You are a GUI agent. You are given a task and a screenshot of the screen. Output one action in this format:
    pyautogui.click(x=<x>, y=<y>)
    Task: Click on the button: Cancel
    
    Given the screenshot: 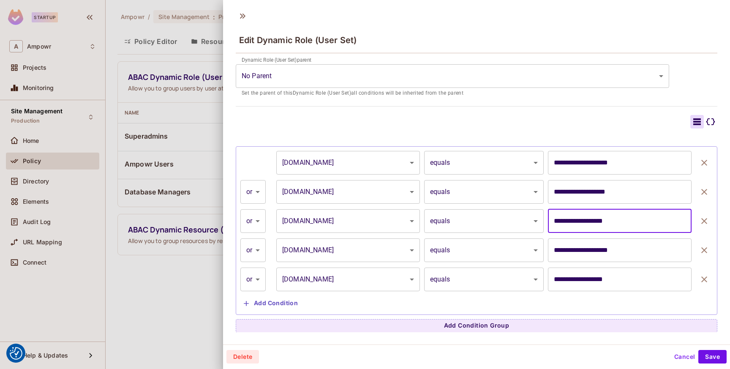 What is the action you would take?
    pyautogui.click(x=684, y=357)
    